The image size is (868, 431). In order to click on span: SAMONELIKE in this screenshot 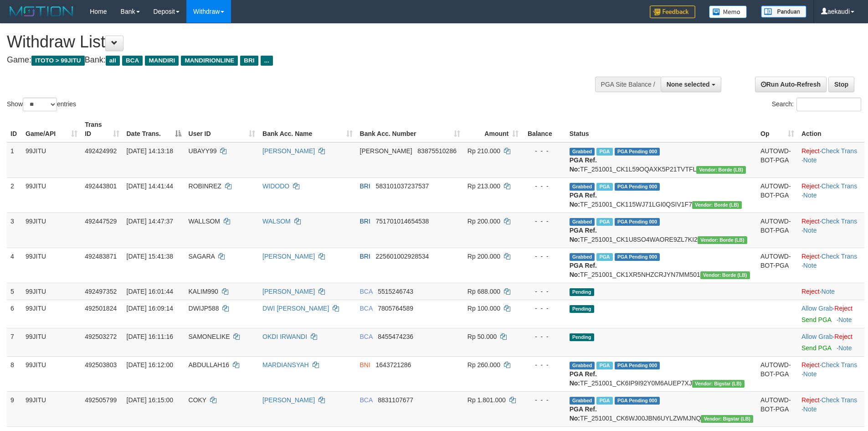, I will do `click(209, 337)`.